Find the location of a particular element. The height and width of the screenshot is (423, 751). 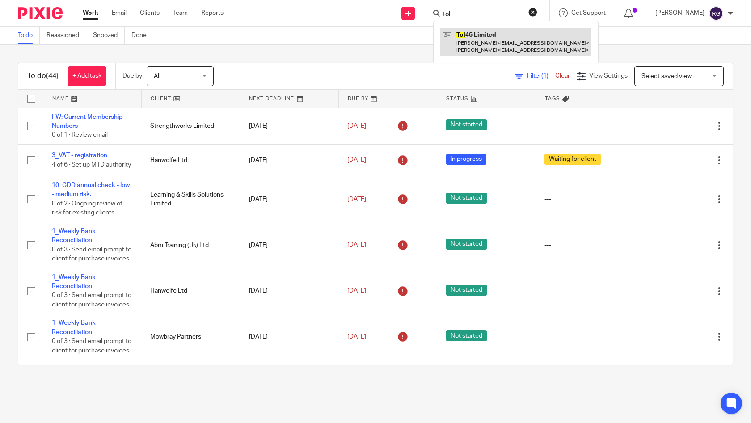

a: Reassigned is located at coordinates (66, 35).